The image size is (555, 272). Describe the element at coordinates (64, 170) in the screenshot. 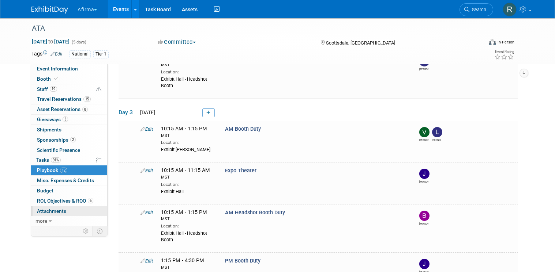

I see `span: 12` at that location.